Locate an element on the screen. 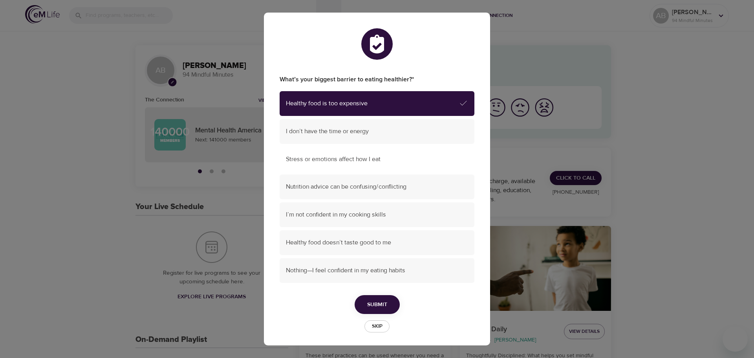 The image size is (754, 358). span: I’m not confident in my cooking skills is located at coordinates (377, 214).